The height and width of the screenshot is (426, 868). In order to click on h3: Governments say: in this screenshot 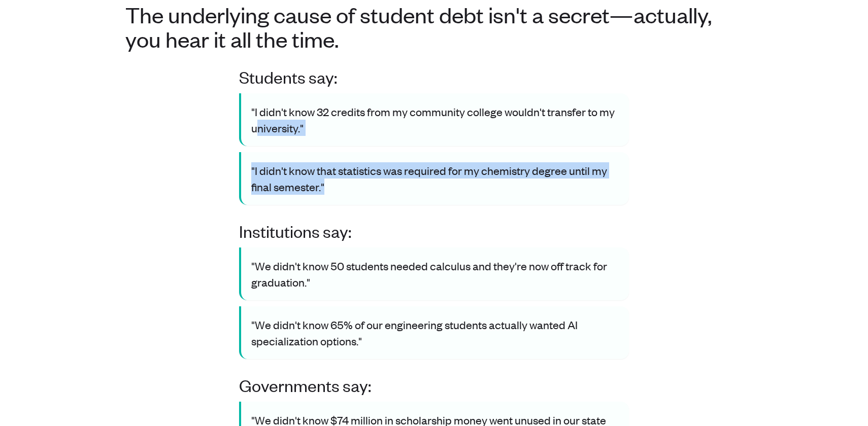, I will do `click(434, 386)`.